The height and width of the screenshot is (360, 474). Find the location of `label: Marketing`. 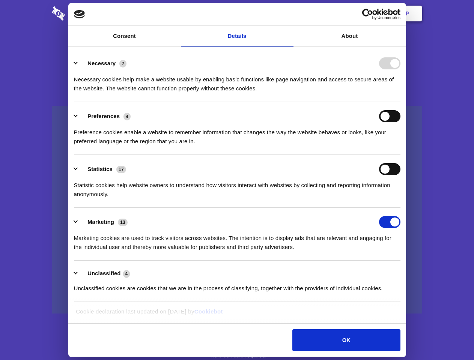

label: Marketing is located at coordinates (100, 222).